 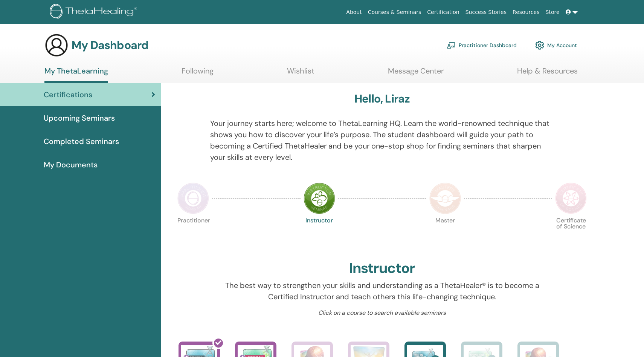 What do you see at coordinates (383, 313) in the screenshot?
I see `p: Click on a course to search available seminars` at bounding box center [383, 313].